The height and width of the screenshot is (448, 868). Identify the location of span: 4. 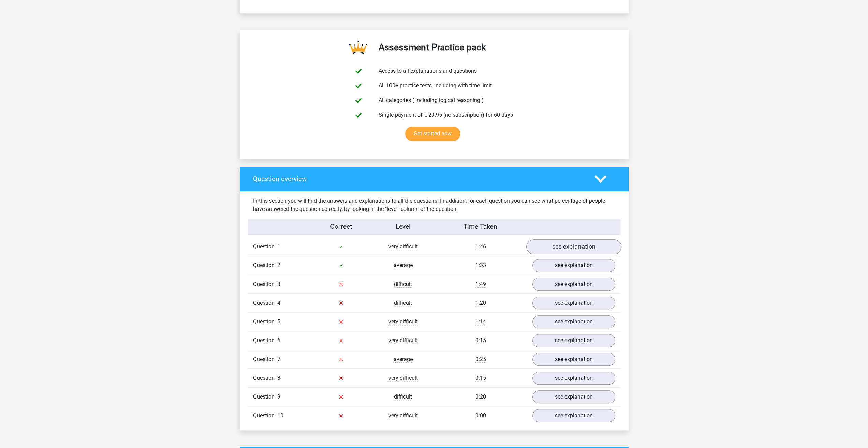
(279, 303).